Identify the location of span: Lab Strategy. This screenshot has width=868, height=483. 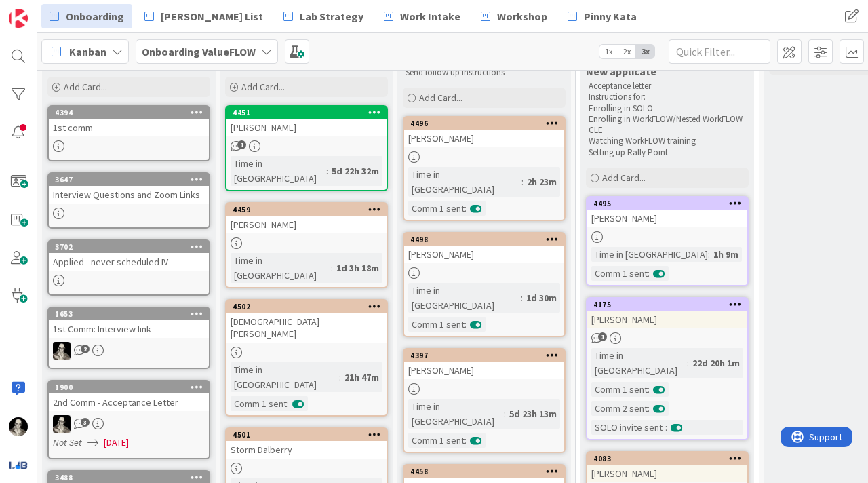
(331, 16).